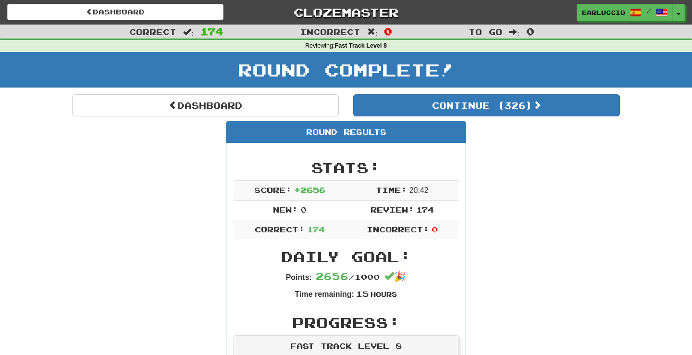  I want to click on span: / 1000, so click(348, 276).